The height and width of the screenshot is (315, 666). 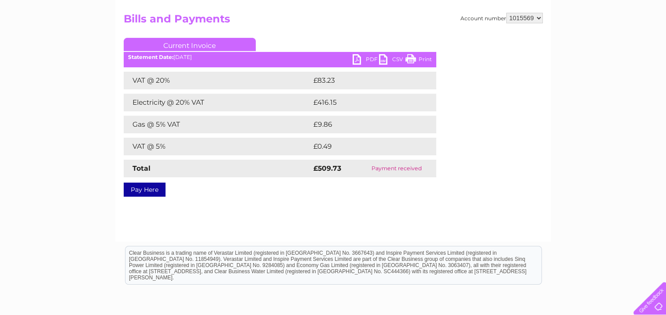 I want to click on td: Payment received, so click(x=397, y=169).